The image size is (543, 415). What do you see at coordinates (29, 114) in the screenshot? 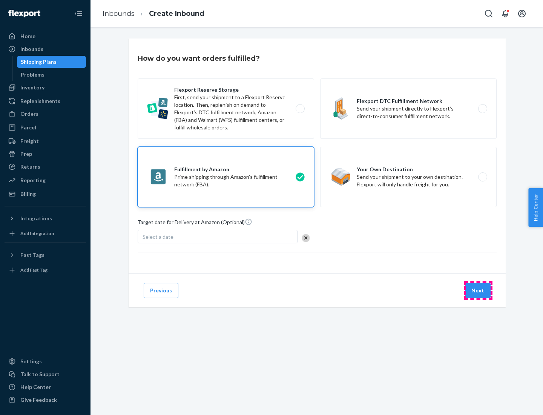
I see `div: Orders` at bounding box center [29, 114].